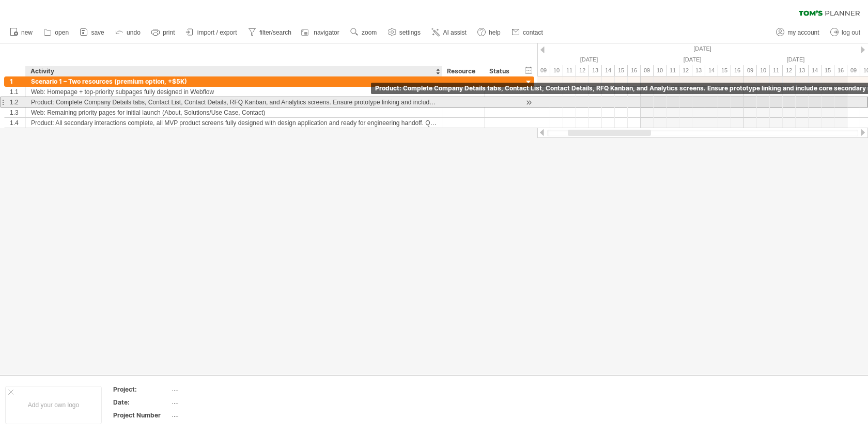  I want to click on span: AI assist, so click(454, 33).